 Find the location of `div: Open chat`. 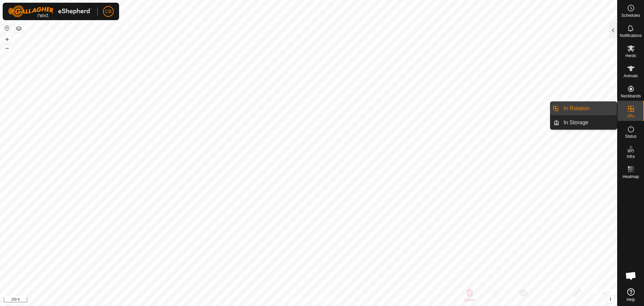

div: Open chat is located at coordinates (631, 276).